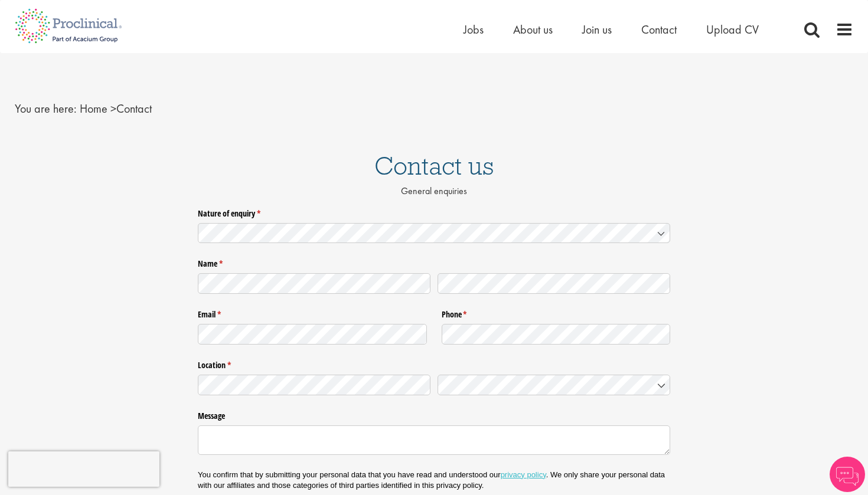 The width and height of the screenshot is (868, 495). Describe the element at coordinates (597, 29) in the screenshot. I see `span: Join us` at that location.